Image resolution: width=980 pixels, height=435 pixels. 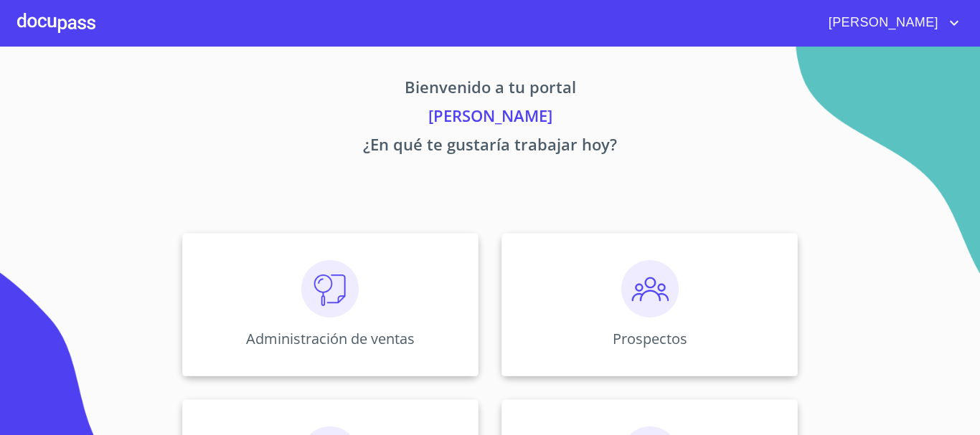 I want to click on p: Bienvenido a tu portal, so click(x=490, y=90).